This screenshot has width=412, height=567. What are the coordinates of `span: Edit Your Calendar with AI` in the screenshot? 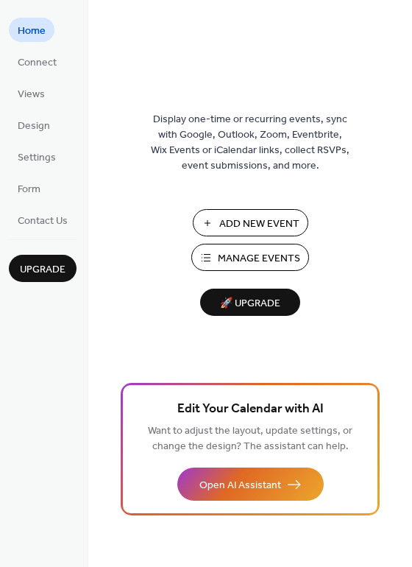 It's located at (250, 409).